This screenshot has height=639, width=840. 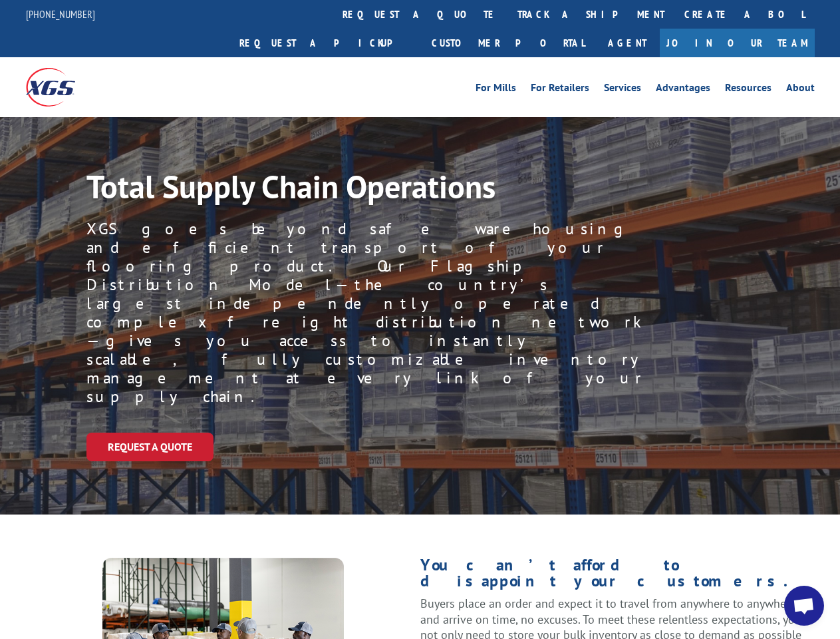 I want to click on a: Customer Portal, so click(x=508, y=43).